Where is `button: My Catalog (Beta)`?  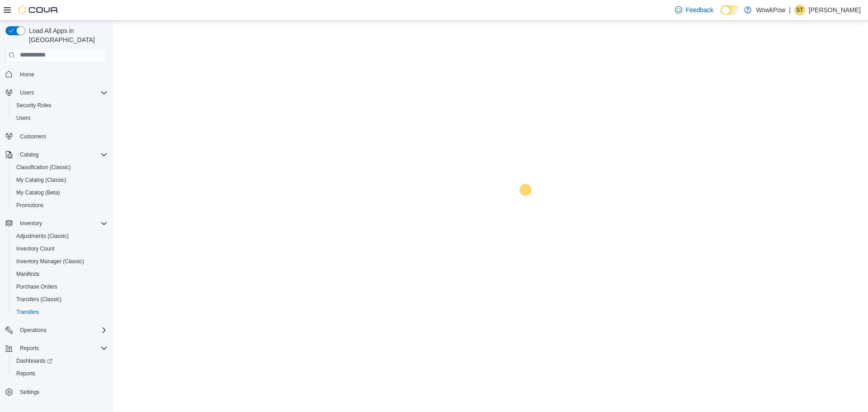 button: My Catalog (Beta) is located at coordinates (60, 193).